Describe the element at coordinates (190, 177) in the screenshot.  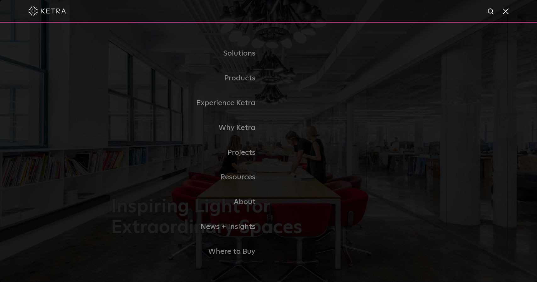
I see `a: Resources` at that location.